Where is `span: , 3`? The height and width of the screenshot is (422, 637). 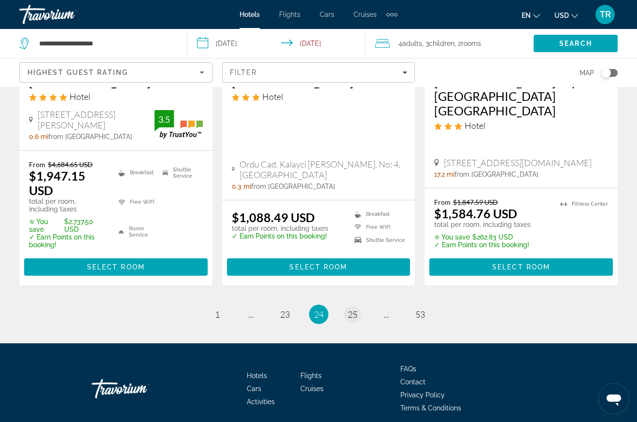 span: , 3 is located at coordinates (438, 43).